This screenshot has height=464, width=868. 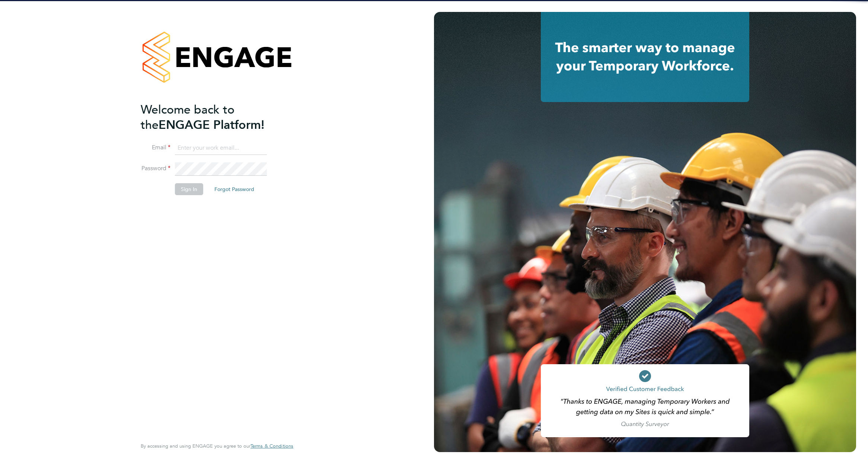 I want to click on span: Welcome back to the, so click(x=188, y=117).